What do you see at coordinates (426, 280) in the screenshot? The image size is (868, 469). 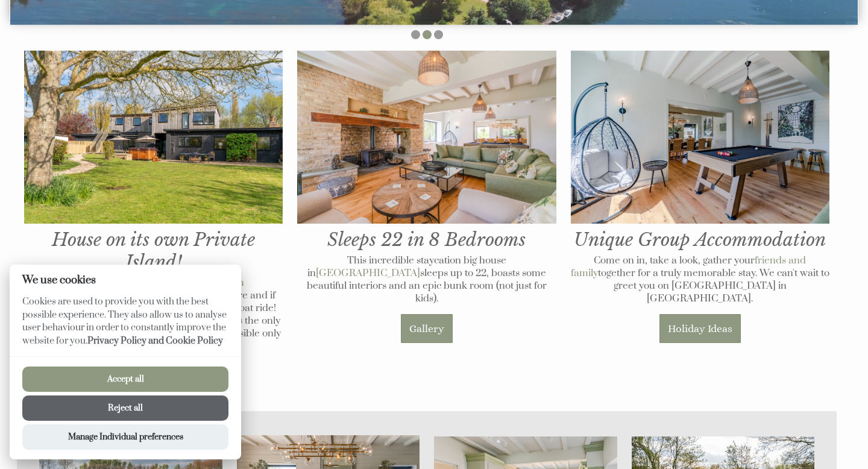 I see `p: This incredible staycation big house in sleeps up to 22, boasts some beautiful interiors and an e...` at bounding box center [426, 280].